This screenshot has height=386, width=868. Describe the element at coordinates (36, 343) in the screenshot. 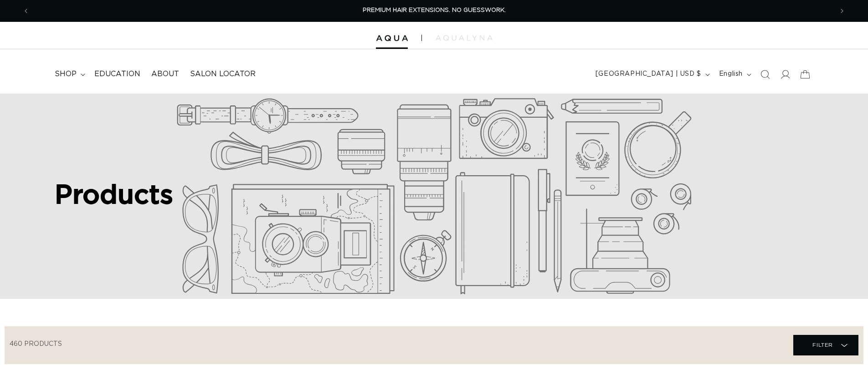

I see `span: 460 products` at that location.